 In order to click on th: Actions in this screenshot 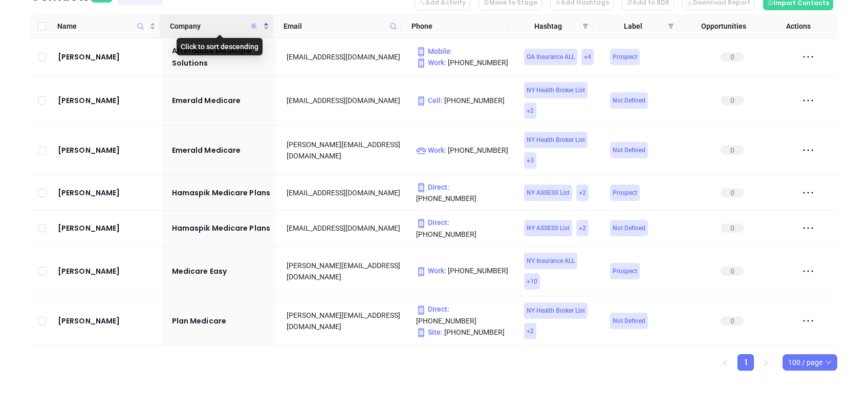, I will do `click(795, 26)`.